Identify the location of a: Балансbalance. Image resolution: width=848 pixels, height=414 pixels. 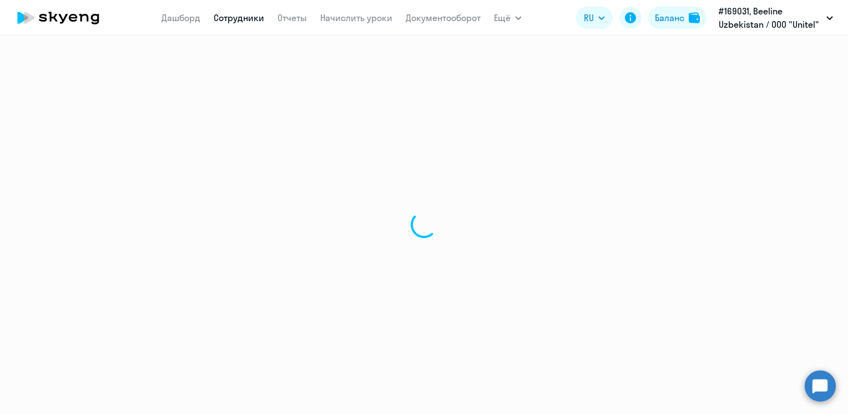
(677, 18).